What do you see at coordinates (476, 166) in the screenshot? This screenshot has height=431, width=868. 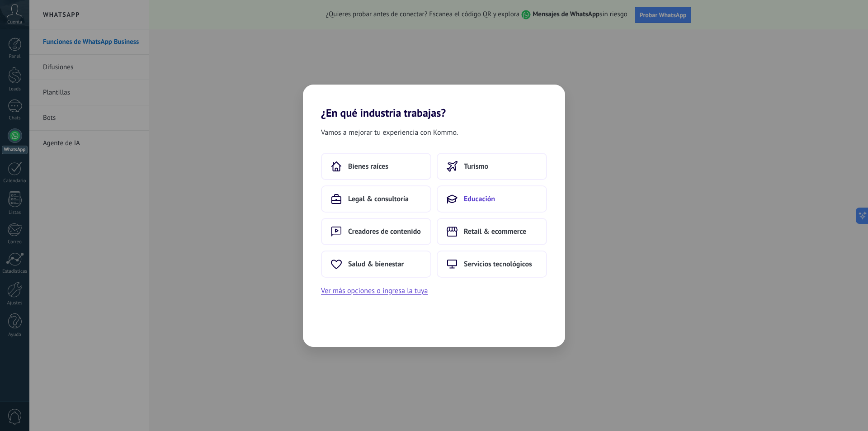 I see `span: Turismo` at bounding box center [476, 166].